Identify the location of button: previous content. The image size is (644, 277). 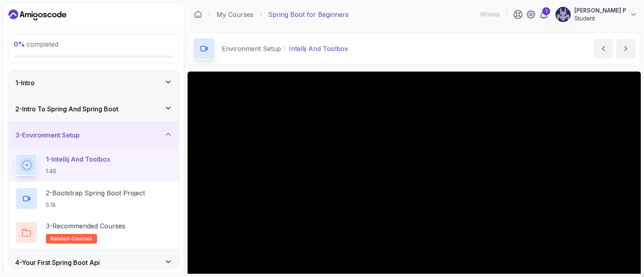
(603, 49).